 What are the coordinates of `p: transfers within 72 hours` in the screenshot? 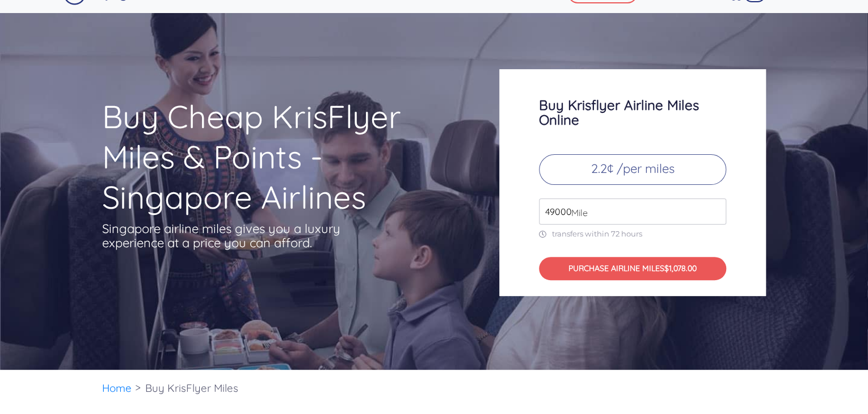 It's located at (632, 234).